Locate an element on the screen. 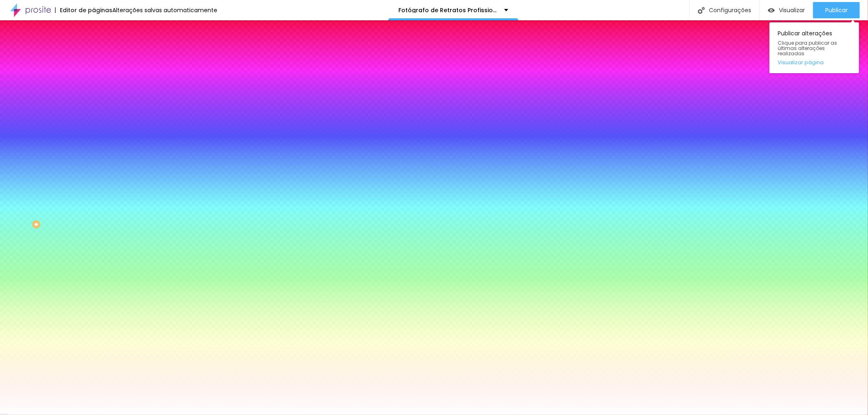  font: Editor de páginas is located at coordinates (86, 10).